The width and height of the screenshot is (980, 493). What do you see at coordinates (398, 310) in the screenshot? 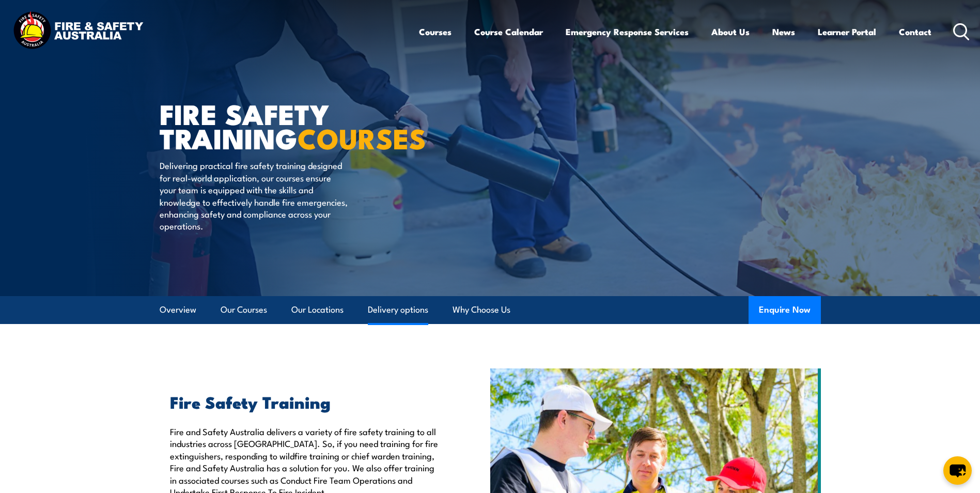
I see `a: Delivery options` at bounding box center [398, 310].